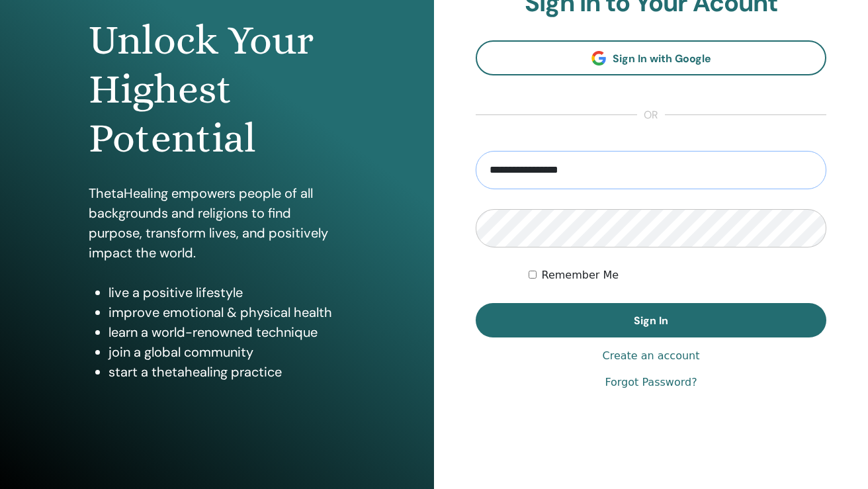  I want to click on li: start a thetahealing practice, so click(226, 372).